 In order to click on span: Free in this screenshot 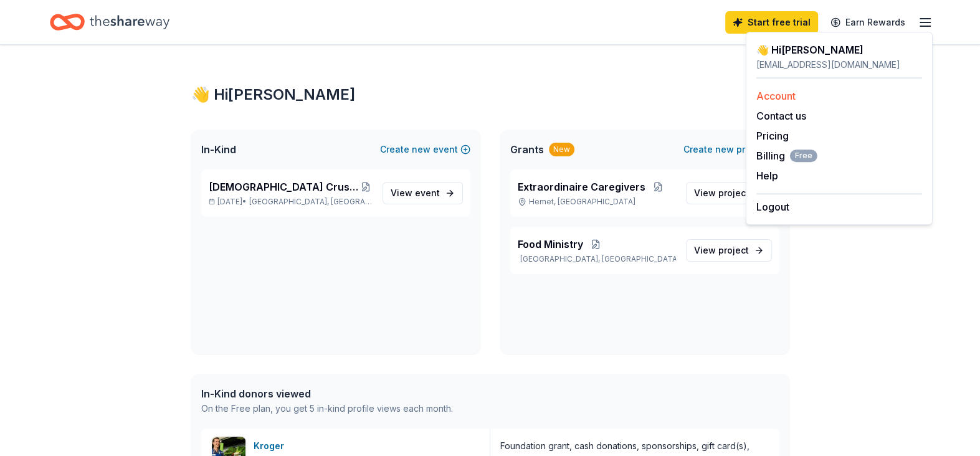, I will do `click(804, 156)`.